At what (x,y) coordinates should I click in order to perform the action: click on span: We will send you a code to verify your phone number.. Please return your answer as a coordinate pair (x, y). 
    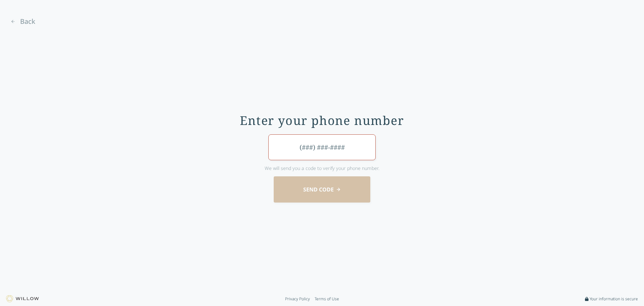
    Looking at the image, I should click on (322, 169).